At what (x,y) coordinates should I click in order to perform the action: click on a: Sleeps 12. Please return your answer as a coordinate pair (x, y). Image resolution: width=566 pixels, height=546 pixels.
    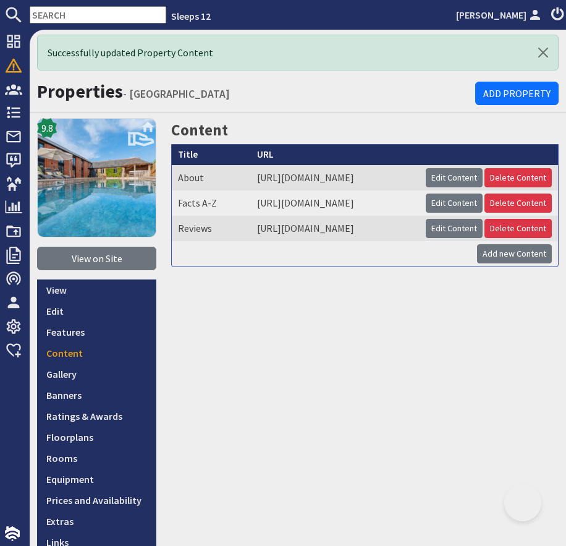
    Looking at the image, I should click on (191, 16).